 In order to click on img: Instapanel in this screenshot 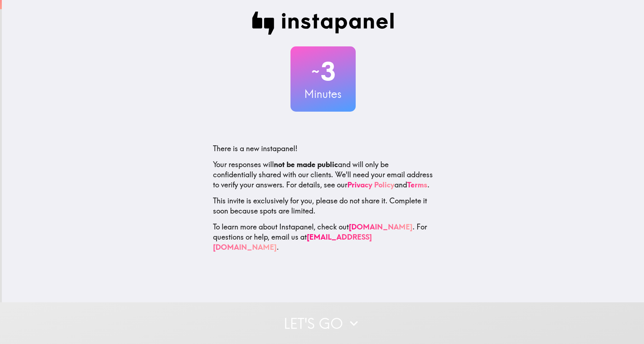, I will do `click(323, 23)`.